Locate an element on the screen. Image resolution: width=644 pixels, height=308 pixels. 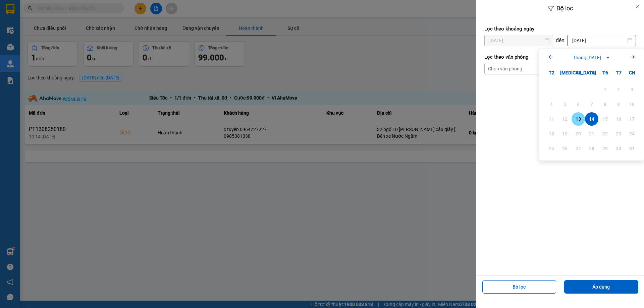
div: 1 is located at coordinates (605, 89).